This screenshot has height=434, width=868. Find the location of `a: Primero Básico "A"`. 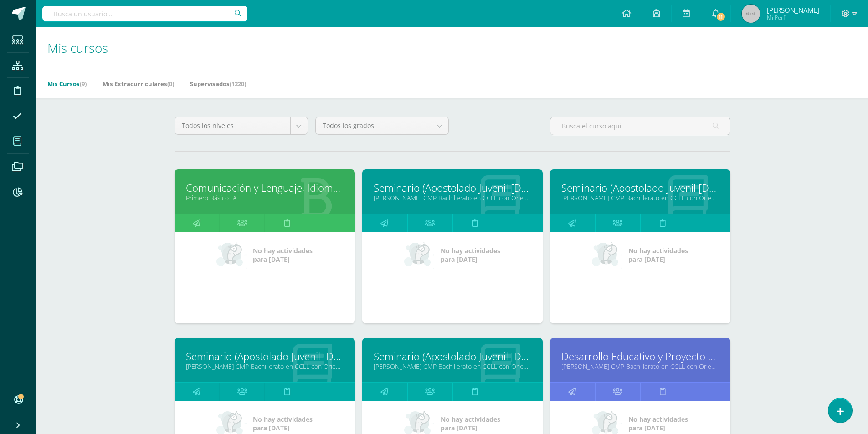

a: Primero Básico "A" is located at coordinates (264, 197).